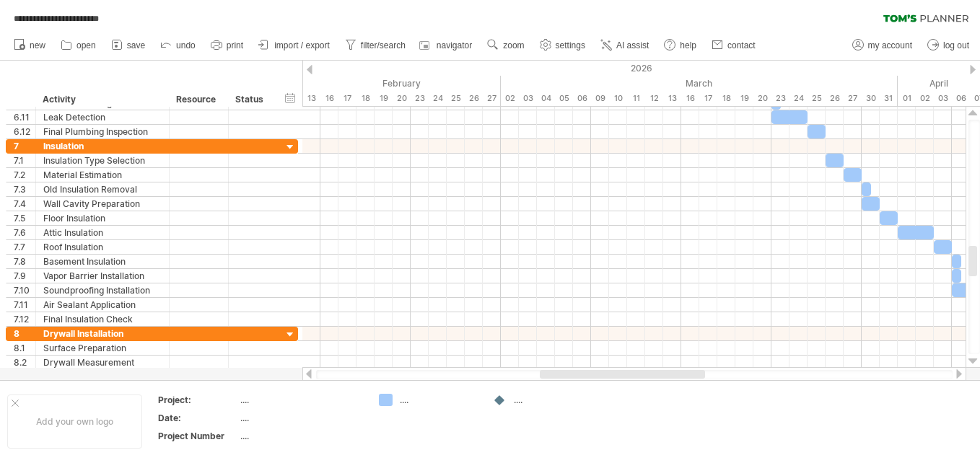  I want to click on div: Friday, 27 February 2026, so click(491, 98).